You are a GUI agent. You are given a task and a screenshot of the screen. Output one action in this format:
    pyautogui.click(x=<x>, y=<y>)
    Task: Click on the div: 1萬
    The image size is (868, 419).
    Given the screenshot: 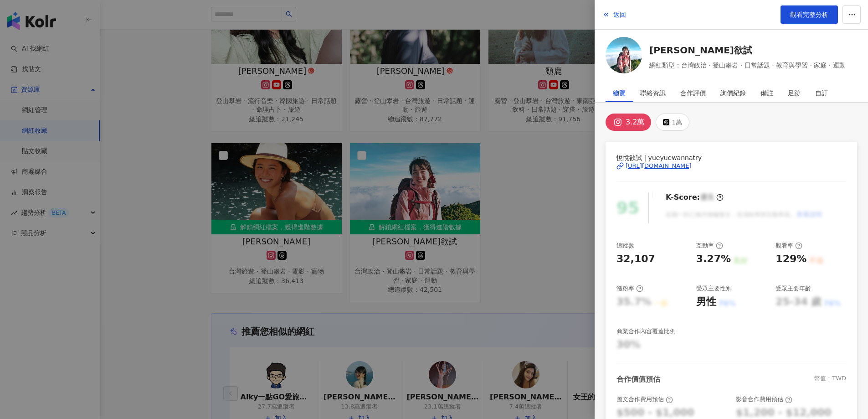 What is the action you would take?
    pyautogui.click(x=677, y=122)
    